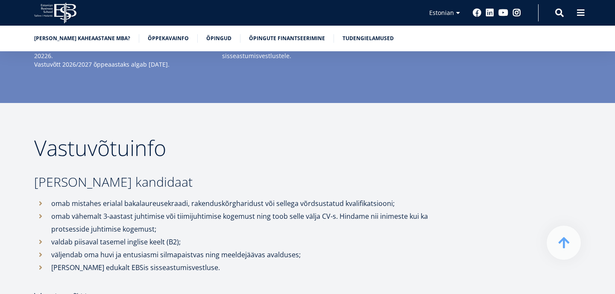 The height and width of the screenshot is (294, 615). What do you see at coordinates (168, 38) in the screenshot?
I see `a: Õppekavainfo` at bounding box center [168, 38].